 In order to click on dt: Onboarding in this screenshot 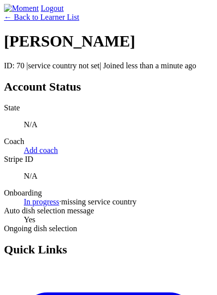, I will do `click(108, 193)`.